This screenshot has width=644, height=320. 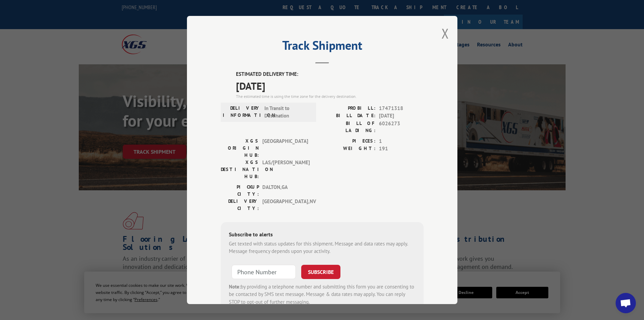 What do you see at coordinates (445, 33) in the screenshot?
I see `button: Close modal` at bounding box center [445, 33].